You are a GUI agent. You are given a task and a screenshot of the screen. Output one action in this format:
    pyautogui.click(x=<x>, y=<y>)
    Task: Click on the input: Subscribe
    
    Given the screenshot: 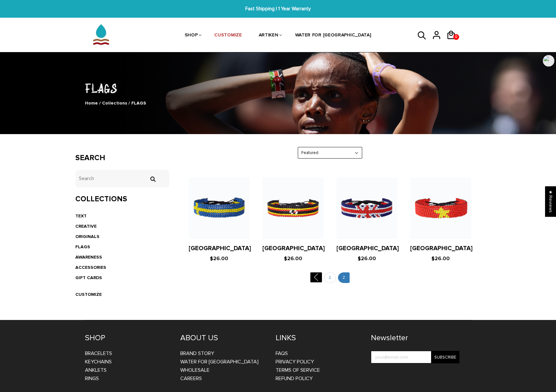 What is the action you would take?
    pyautogui.click(x=445, y=357)
    